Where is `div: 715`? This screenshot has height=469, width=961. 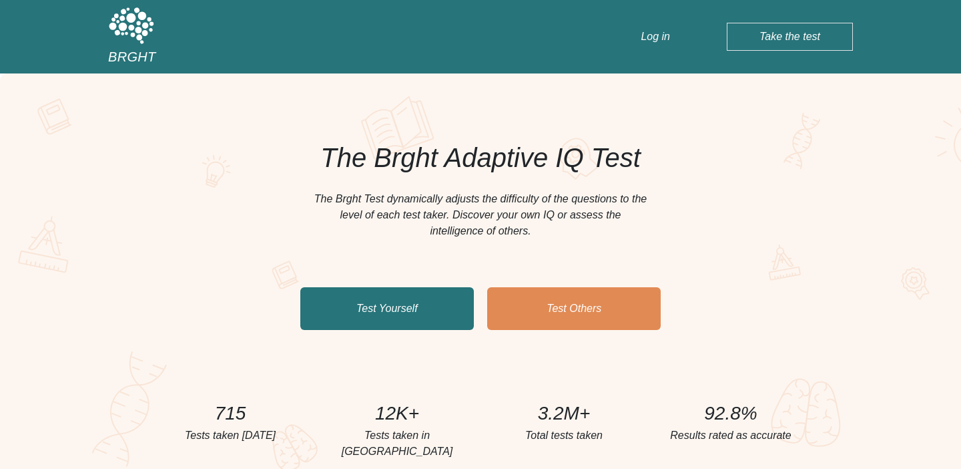 div: 715 is located at coordinates (230, 413).